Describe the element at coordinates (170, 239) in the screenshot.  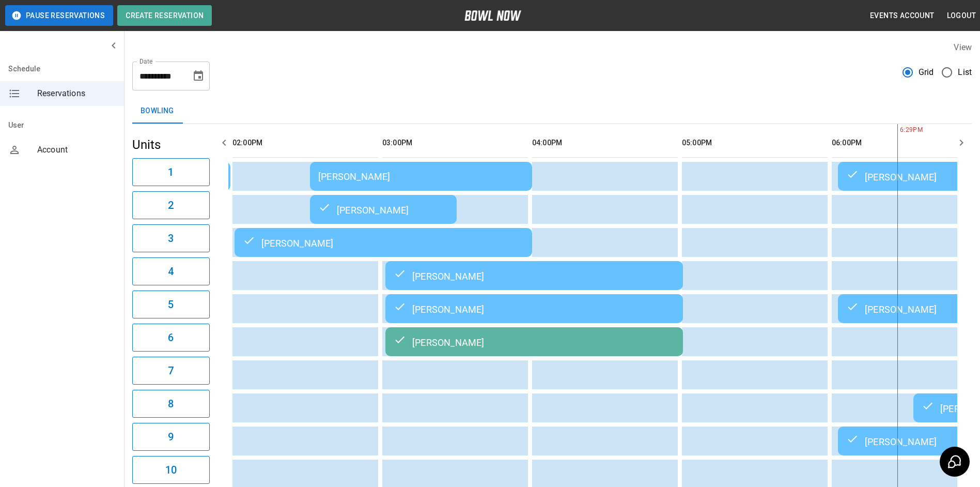
I see `h6: 3` at that location.